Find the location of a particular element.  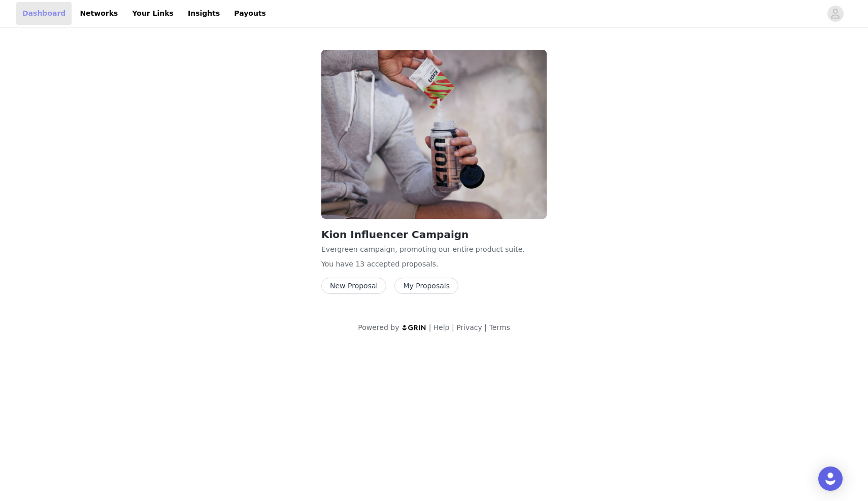

p: Evergreen campaign, promoting our entire product suite. is located at coordinates (434, 249).